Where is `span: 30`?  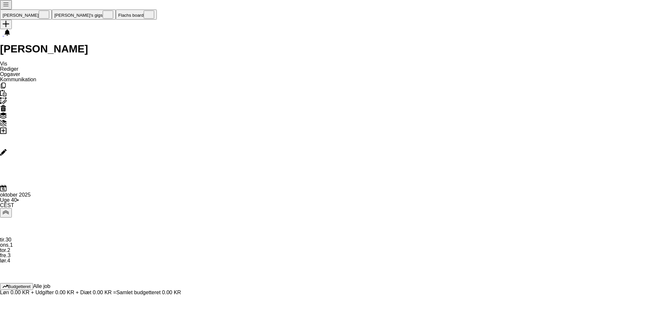
span: 30 is located at coordinates (9, 240).